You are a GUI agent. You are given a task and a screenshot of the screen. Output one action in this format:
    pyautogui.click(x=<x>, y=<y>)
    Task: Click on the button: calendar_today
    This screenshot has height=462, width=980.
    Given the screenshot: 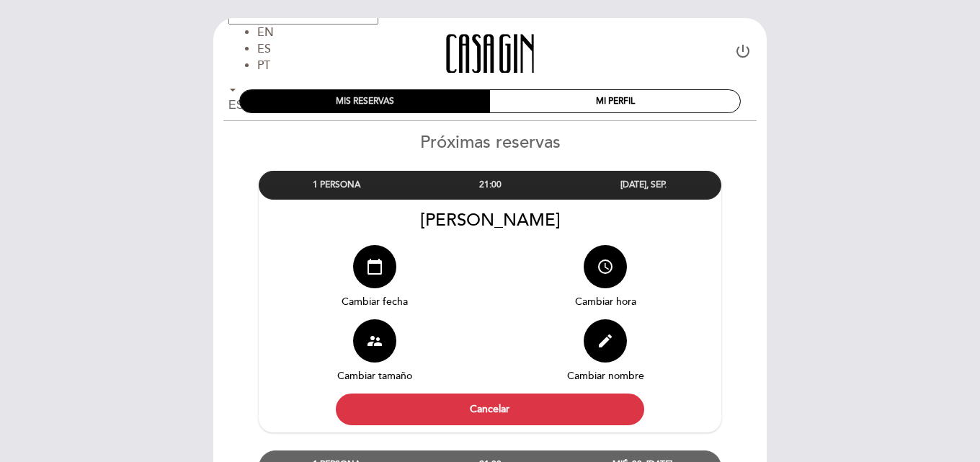 What is the action you would take?
    pyautogui.click(x=375, y=267)
    